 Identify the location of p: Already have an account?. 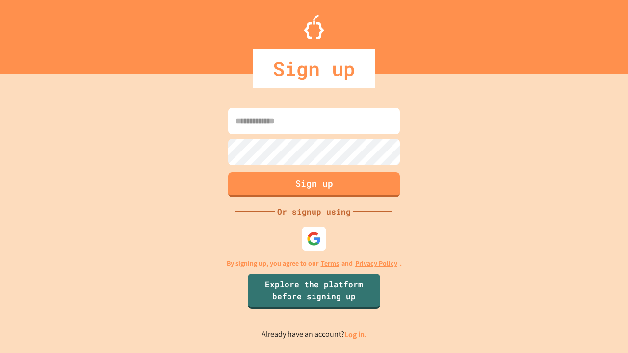
(314, 335).